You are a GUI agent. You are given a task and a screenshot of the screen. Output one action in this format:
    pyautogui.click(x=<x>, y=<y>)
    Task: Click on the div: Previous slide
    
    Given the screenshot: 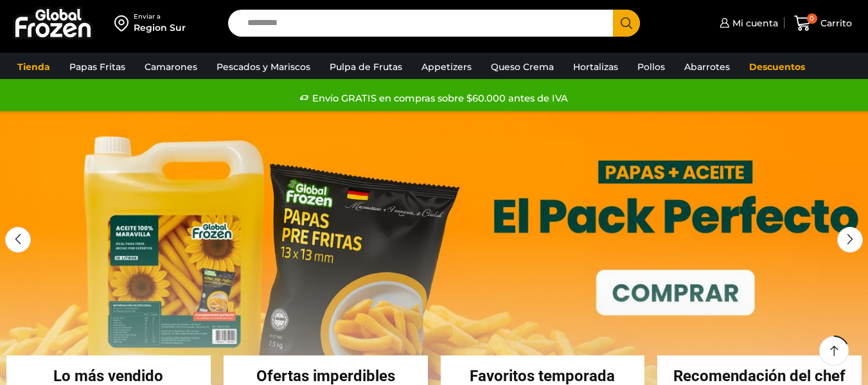 What is the action you would take?
    pyautogui.click(x=18, y=240)
    